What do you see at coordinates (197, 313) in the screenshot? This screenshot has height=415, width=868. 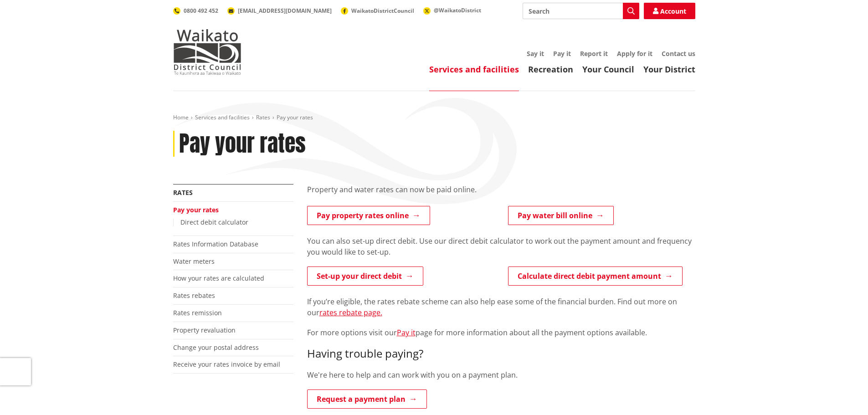 I see `a: Rates remission` at bounding box center [197, 313].